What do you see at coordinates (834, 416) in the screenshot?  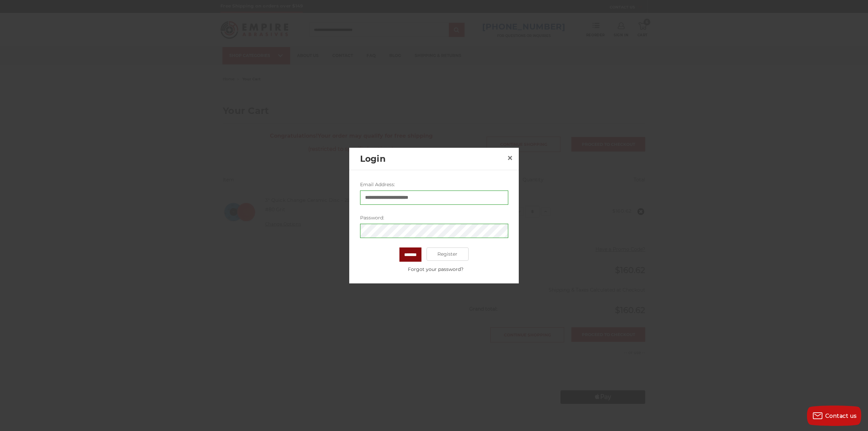 I see `button: Contact us` at bounding box center [834, 416].